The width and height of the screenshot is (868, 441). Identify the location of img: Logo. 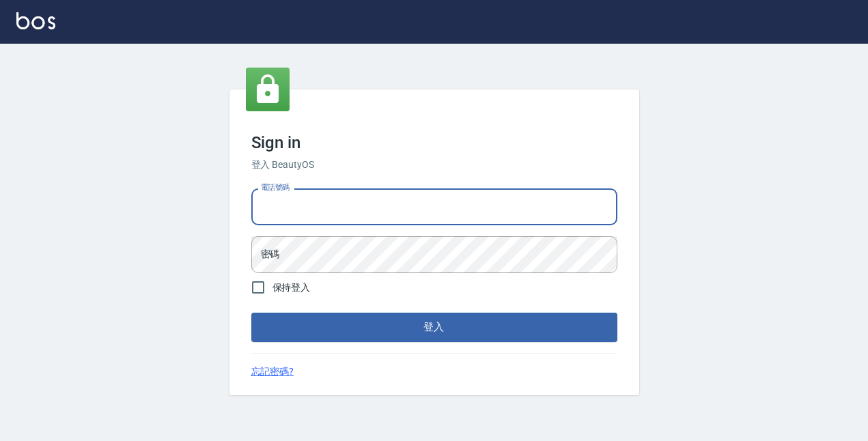
(36, 21).